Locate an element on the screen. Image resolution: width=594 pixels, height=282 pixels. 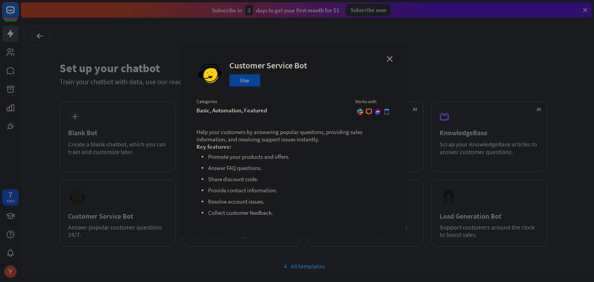
div: basic, automation, featured is located at coordinates (272, 110).